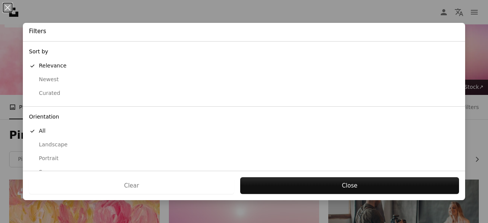  What do you see at coordinates (37, 31) in the screenshot?
I see `h4: Filters` at bounding box center [37, 31].